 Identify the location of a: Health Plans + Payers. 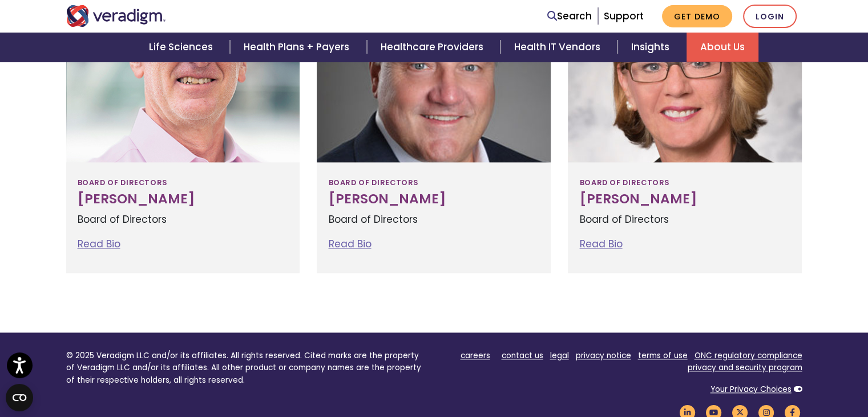
(298, 47).